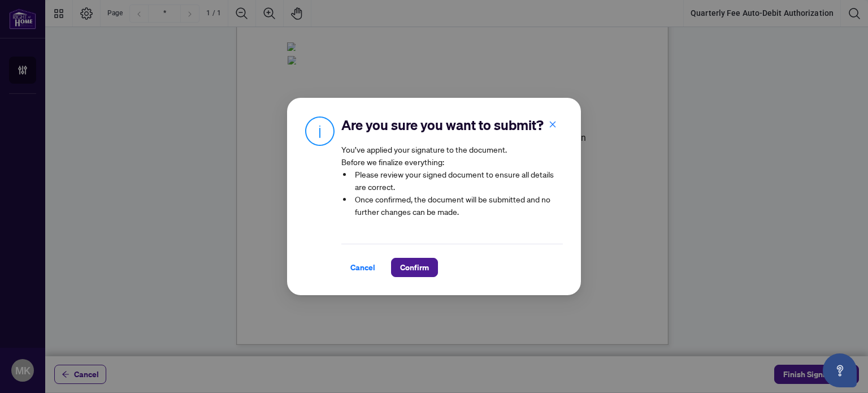  Describe the element at coordinates (458, 180) in the screenshot. I see `li: Please review your signed document to ensure all details are correct.` at that location.